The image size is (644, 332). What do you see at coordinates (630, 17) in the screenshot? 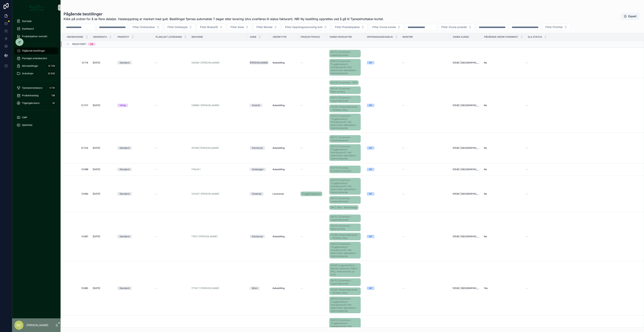
I see `button: Export` at bounding box center [630, 17].